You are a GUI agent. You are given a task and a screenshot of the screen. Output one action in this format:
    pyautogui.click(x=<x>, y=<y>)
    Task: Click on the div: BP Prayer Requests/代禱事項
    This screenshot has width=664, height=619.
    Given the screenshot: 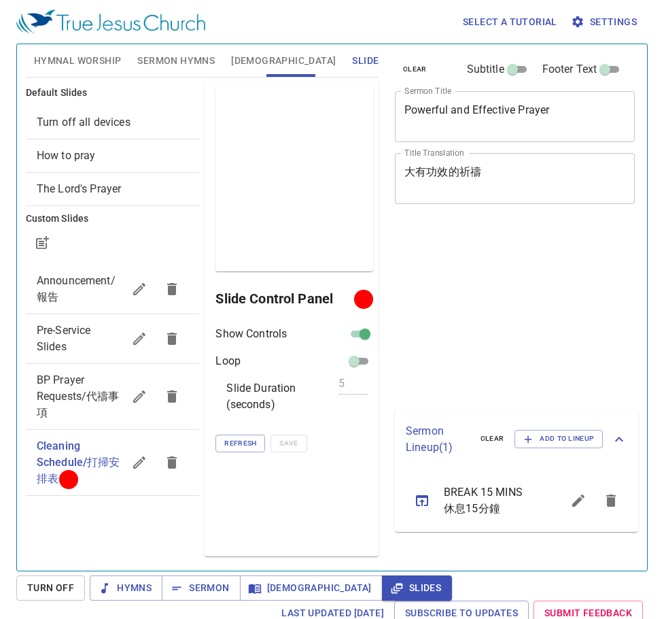 What is the action you would take?
    pyautogui.click(x=113, y=396)
    